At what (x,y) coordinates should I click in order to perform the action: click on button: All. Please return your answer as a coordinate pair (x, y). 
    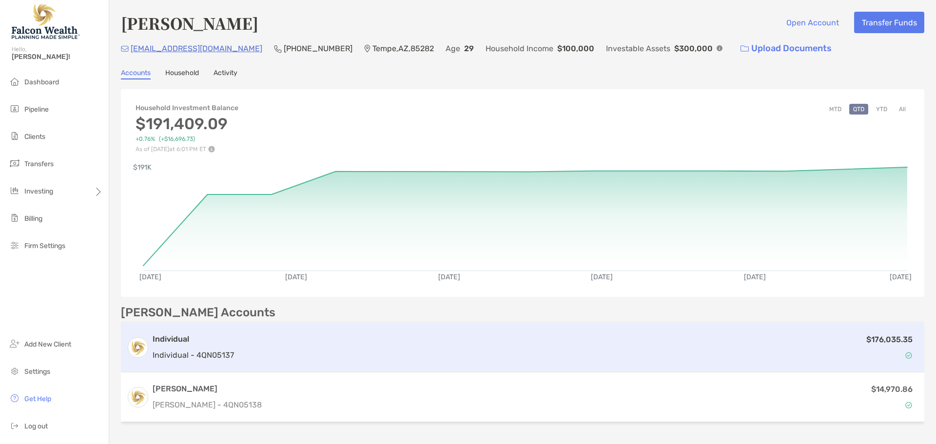
    Looking at the image, I should click on (902, 109).